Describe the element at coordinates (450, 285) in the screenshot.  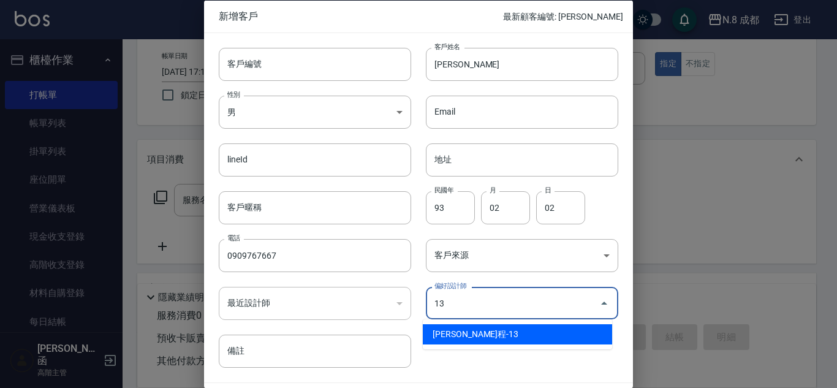
I see `label: 偏好設計師` at that location.